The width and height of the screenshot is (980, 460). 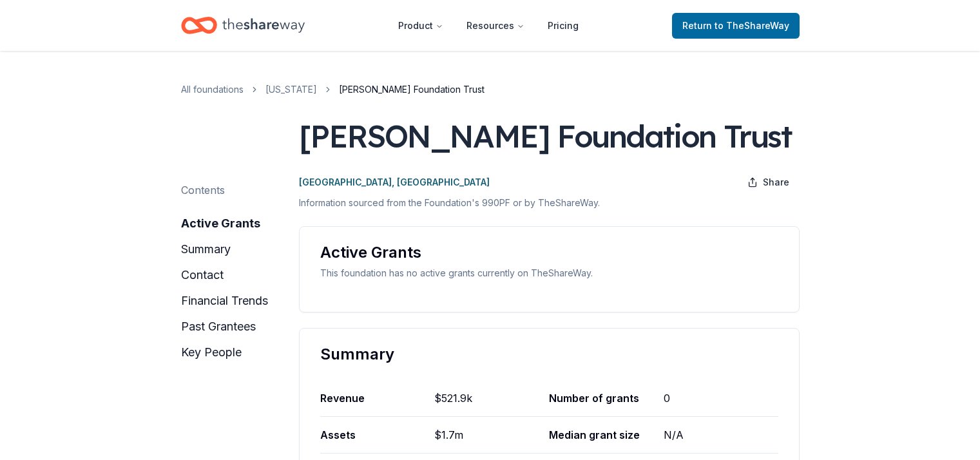 I want to click on span: Return, so click(x=735, y=26).